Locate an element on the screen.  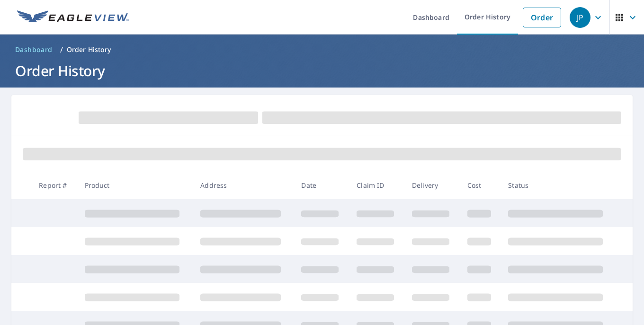
span: Dashboard is located at coordinates (34, 50).